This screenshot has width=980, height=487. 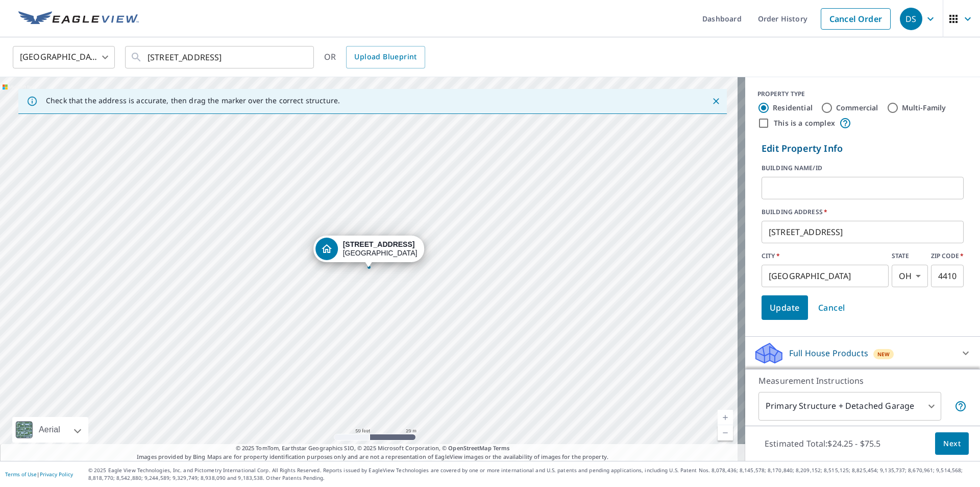 I want to click on p: Check that the address is accurate, then drag the marker over the correct structure., so click(x=193, y=100).